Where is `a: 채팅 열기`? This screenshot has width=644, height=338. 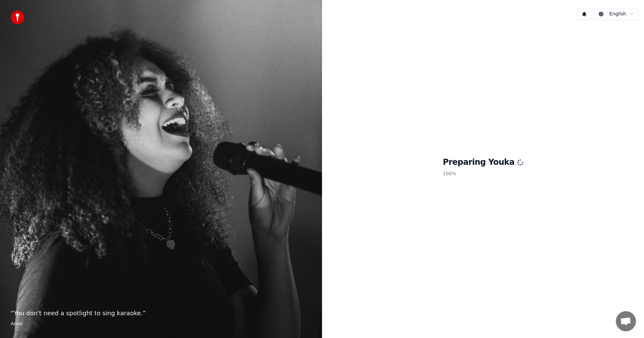 a: 채팅 열기 is located at coordinates (625, 322).